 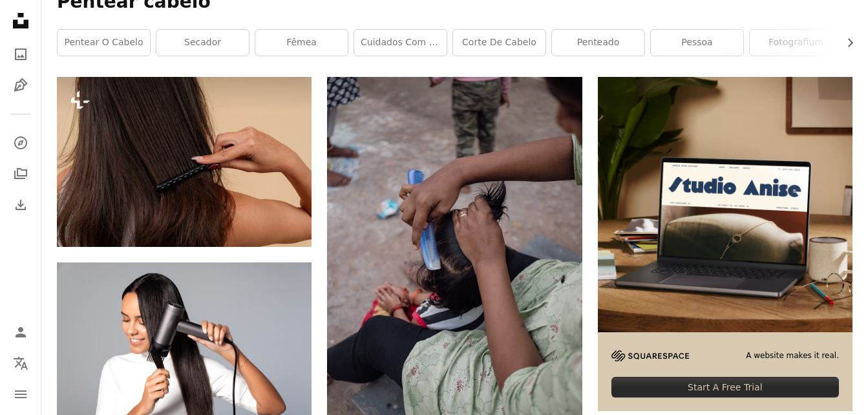 I want to click on a: fêmea, so click(x=302, y=43).